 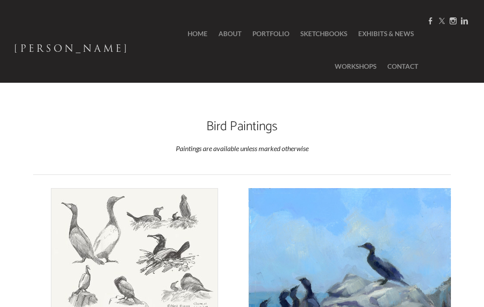 I want to click on a: Contact, so click(x=400, y=66).